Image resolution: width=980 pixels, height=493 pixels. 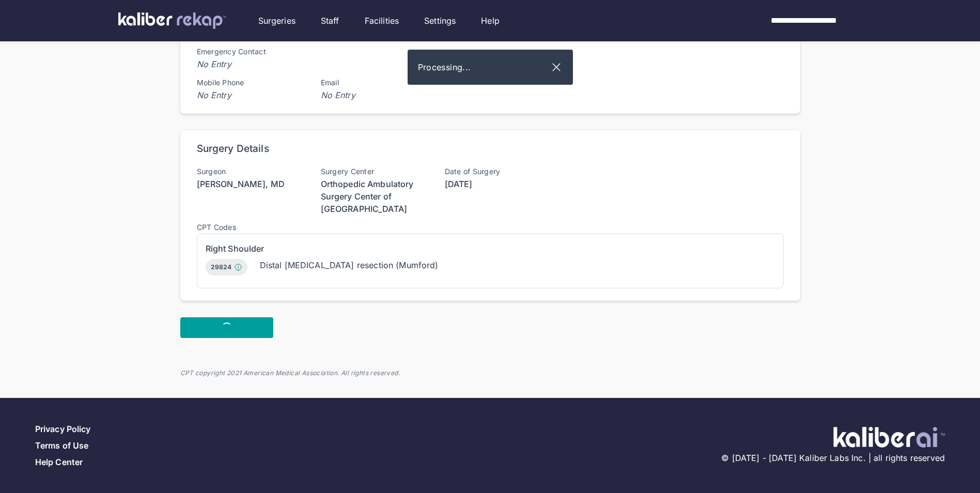 What do you see at coordinates (248, 171) in the screenshot?
I see `div: Surgeon` at bounding box center [248, 171].